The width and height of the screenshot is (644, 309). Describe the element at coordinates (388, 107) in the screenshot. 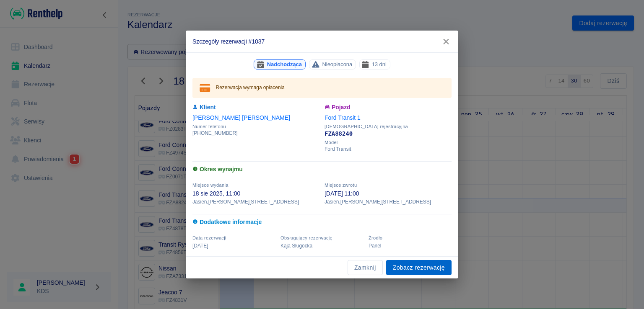

I see `h6: Pojazd` at that location.